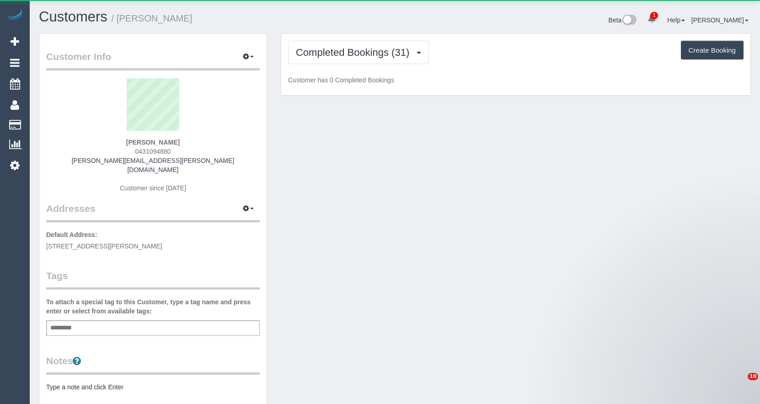 This screenshot has width=760, height=404. Describe the element at coordinates (628, 21) in the screenshot. I see `img: New interface` at that location.